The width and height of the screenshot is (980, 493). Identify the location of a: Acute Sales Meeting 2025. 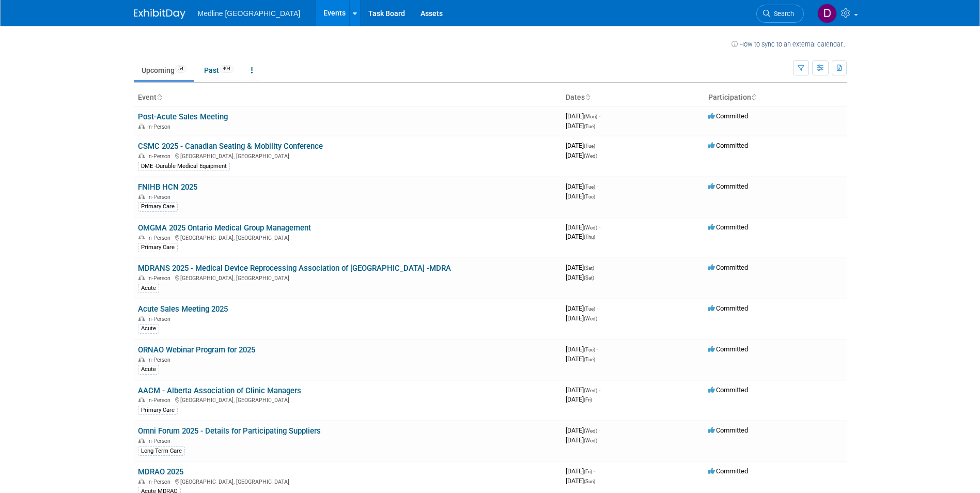
(183, 309).